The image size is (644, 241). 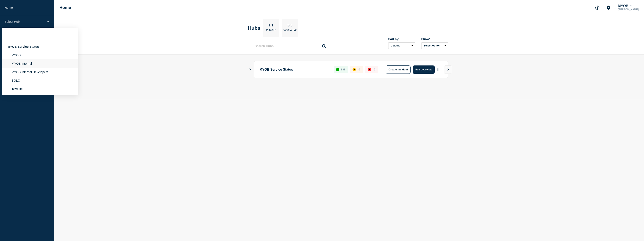 What do you see at coordinates (290, 26) in the screenshot?
I see `p: 5/5` at bounding box center [290, 26].